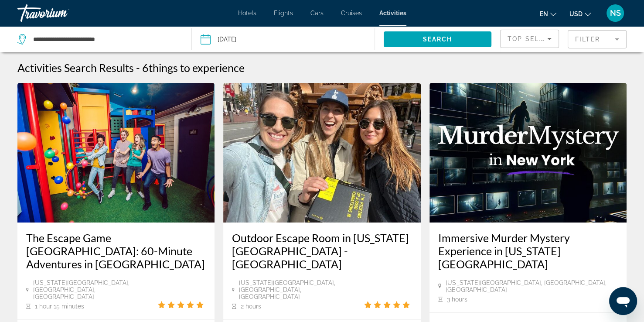  I want to click on a: Activities, so click(392, 13).